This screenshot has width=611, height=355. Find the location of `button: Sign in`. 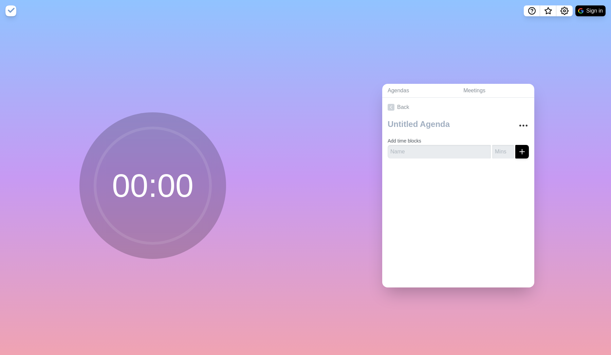

button: Sign in is located at coordinates (590, 11).